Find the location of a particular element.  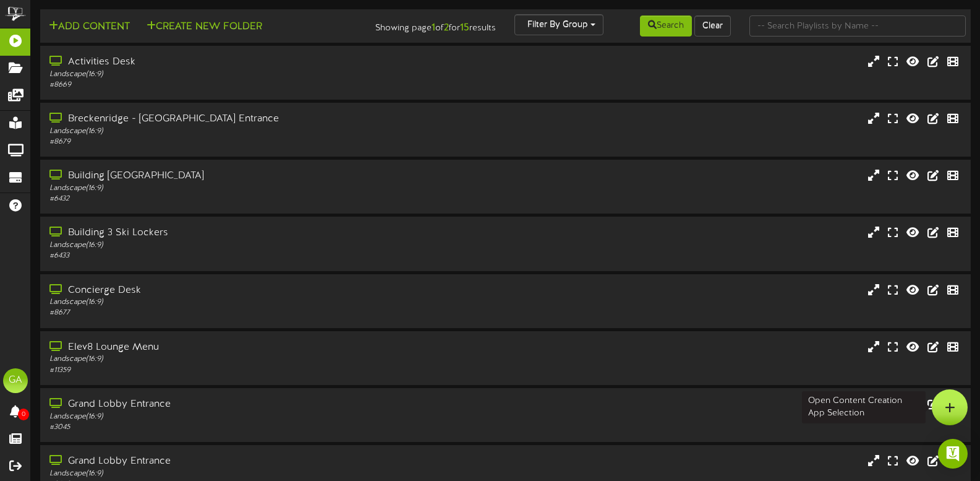

button: Search is located at coordinates (666, 26).